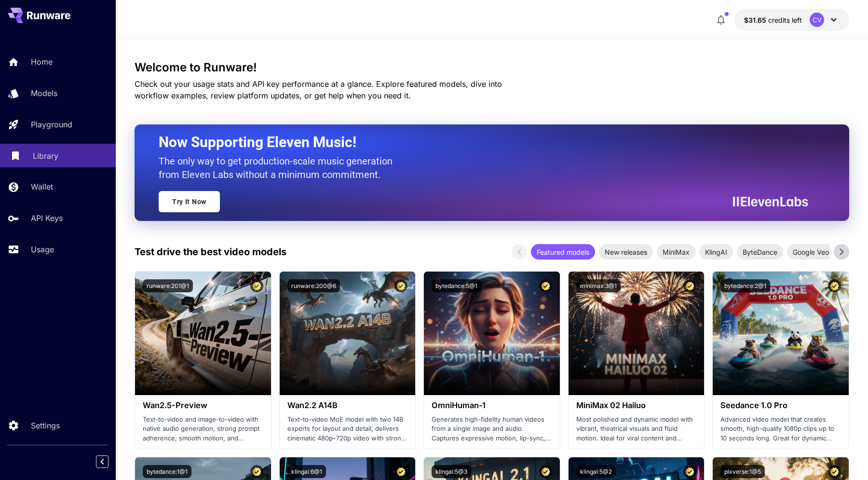  What do you see at coordinates (626, 252) in the screenshot?
I see `span: New releases` at bounding box center [626, 252].